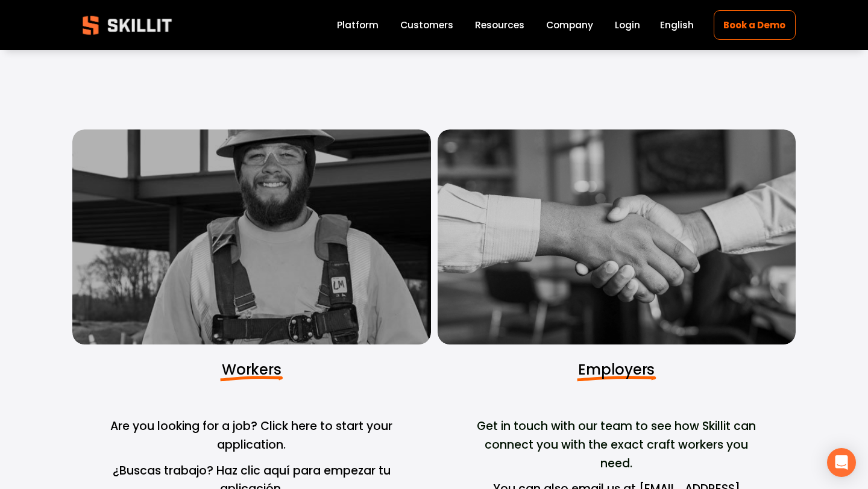 Image resolution: width=868 pixels, height=489 pixels. What do you see at coordinates (754, 25) in the screenshot?
I see `a: Book a Demo` at bounding box center [754, 25].